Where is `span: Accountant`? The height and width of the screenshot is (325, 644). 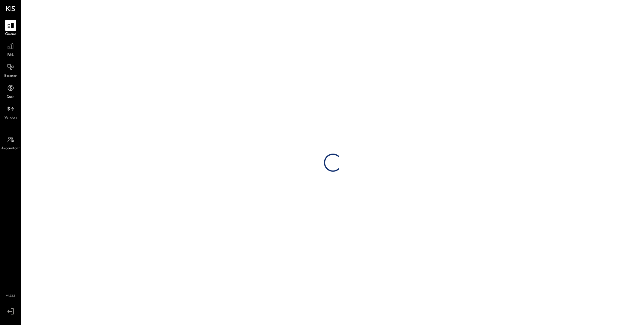 span: Accountant is located at coordinates (10, 149).